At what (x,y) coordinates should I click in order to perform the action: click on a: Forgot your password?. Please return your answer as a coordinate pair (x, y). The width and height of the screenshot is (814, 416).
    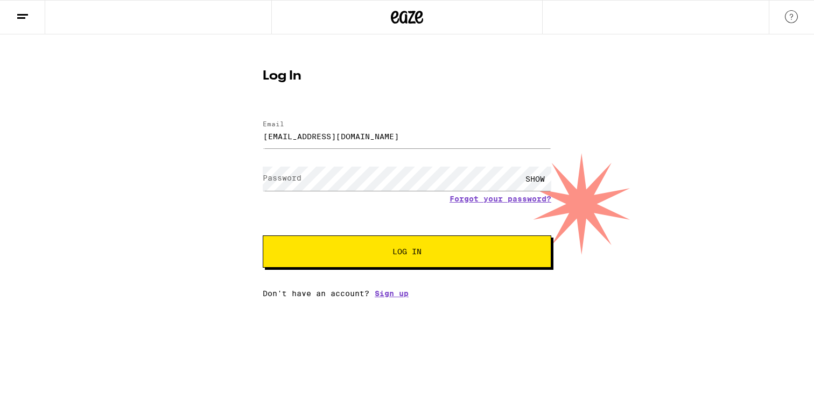
    Looking at the image, I should click on (500, 199).